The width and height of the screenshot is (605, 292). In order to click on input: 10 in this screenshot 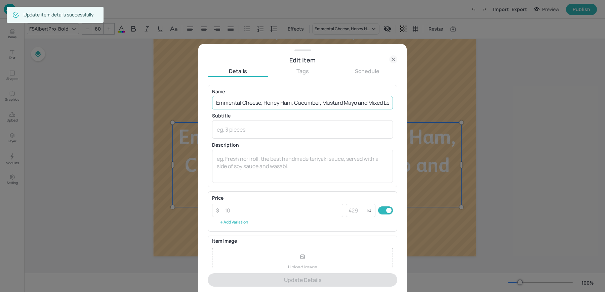, I will do `click(282, 211)`.